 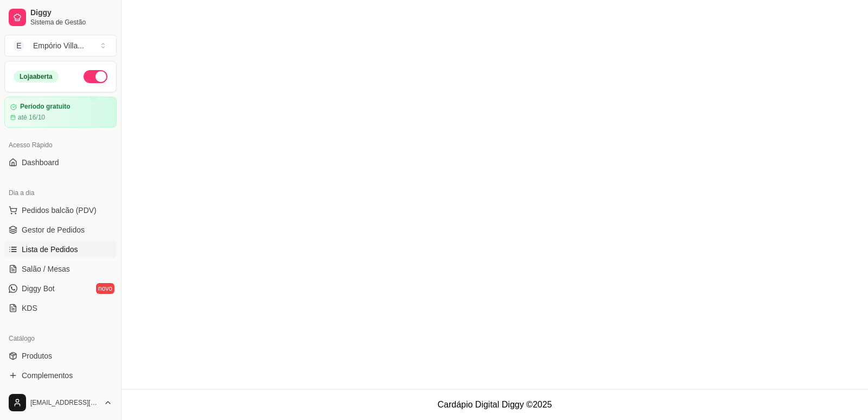 What do you see at coordinates (60, 210) in the screenshot?
I see `span: Pedidos balcão (PDV)` at bounding box center [60, 210].